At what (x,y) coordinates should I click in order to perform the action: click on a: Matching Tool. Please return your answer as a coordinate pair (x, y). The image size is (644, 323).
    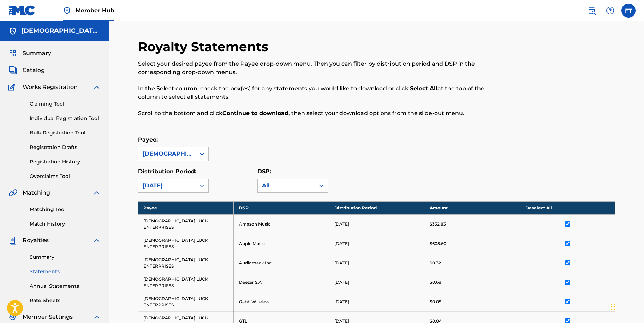
    Looking at the image, I should click on (66, 209).